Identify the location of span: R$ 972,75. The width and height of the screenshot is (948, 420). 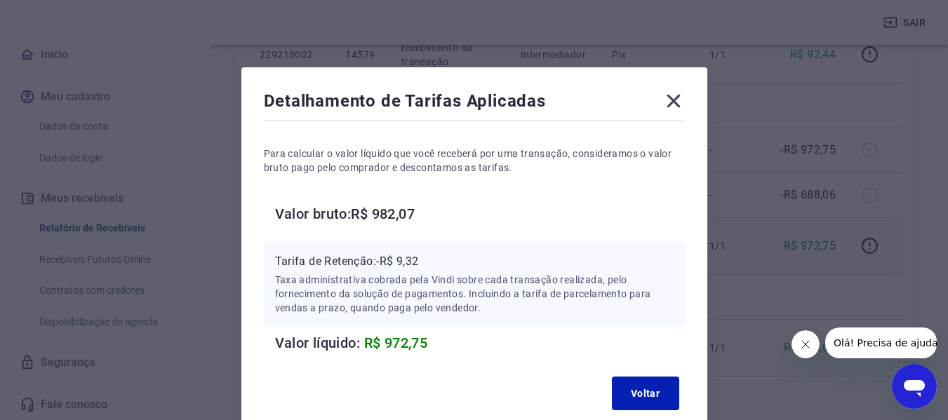
(396, 343).